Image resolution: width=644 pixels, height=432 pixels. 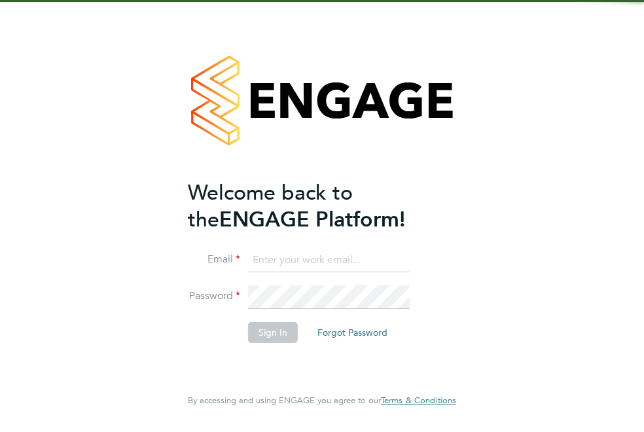 What do you see at coordinates (352, 332) in the screenshot?
I see `button: Forgot Password` at bounding box center [352, 332].